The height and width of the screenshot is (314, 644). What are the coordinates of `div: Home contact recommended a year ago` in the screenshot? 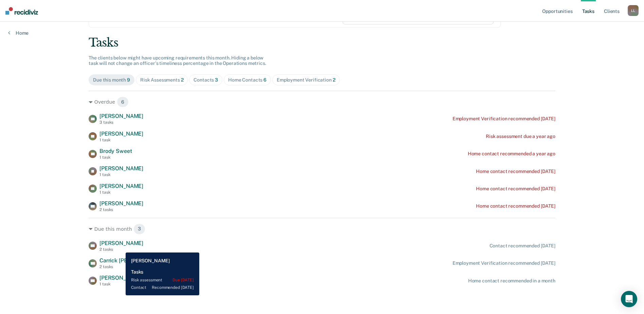 It's located at (512, 153).